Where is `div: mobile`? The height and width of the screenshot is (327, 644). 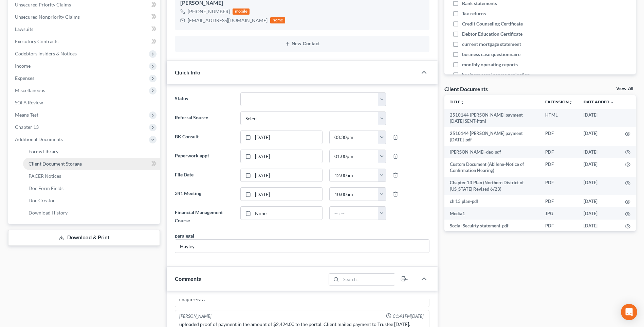
div: mobile is located at coordinates (241, 11).